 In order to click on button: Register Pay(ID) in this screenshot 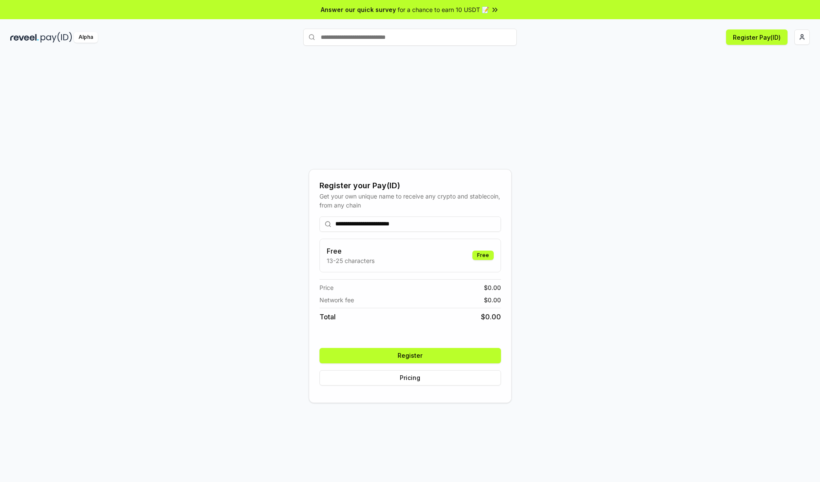, I will do `click(757, 37)`.